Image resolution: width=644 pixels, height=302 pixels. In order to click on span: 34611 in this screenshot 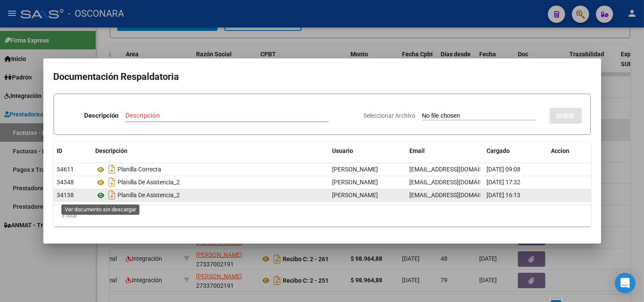, I will do `click(66, 169)`.